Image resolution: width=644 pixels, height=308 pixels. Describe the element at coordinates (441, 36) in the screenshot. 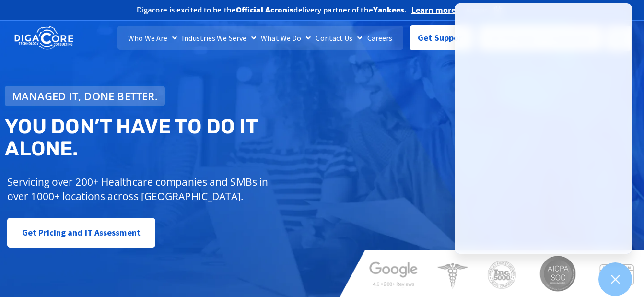

I see `a: Get Support` at that location.